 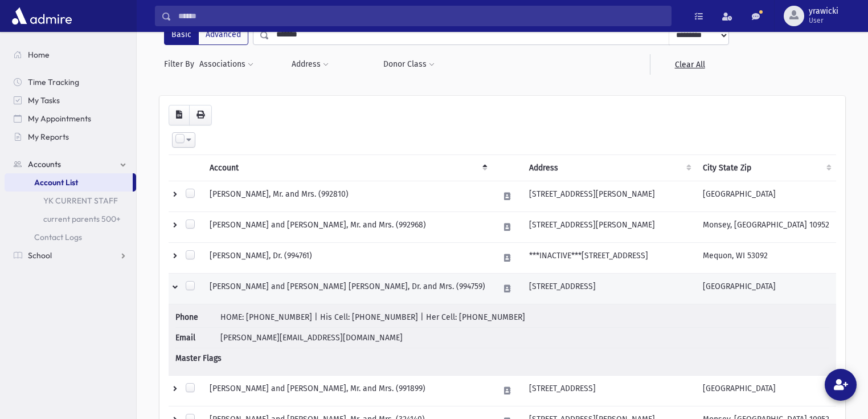 What do you see at coordinates (44, 100) in the screenshot?
I see `span: My Tasks` at bounding box center [44, 100].